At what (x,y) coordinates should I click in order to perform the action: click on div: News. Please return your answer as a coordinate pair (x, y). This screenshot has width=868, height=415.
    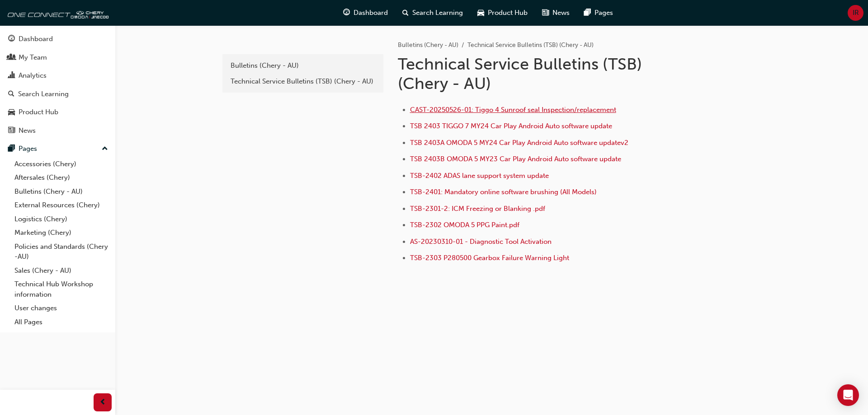
    Looking at the image, I should click on (27, 130).